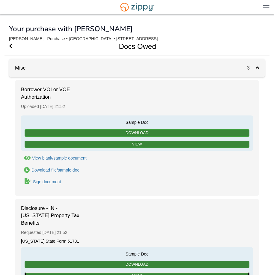  What do you see at coordinates (134, 46) in the screenshot?
I see `h1: Docs Owed` at bounding box center [134, 46].